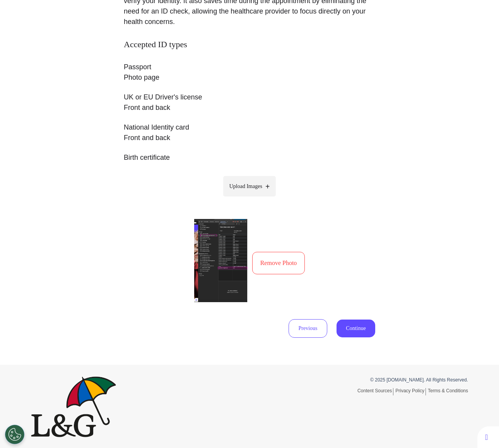 The image size is (499, 448). Describe the element at coordinates (250, 158) in the screenshot. I see `p: Birth certificate` at that location.